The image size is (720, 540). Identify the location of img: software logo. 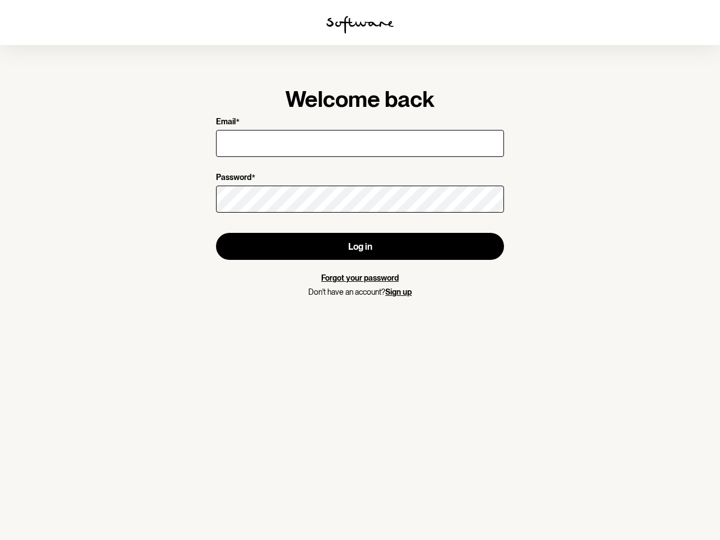
(360, 25).